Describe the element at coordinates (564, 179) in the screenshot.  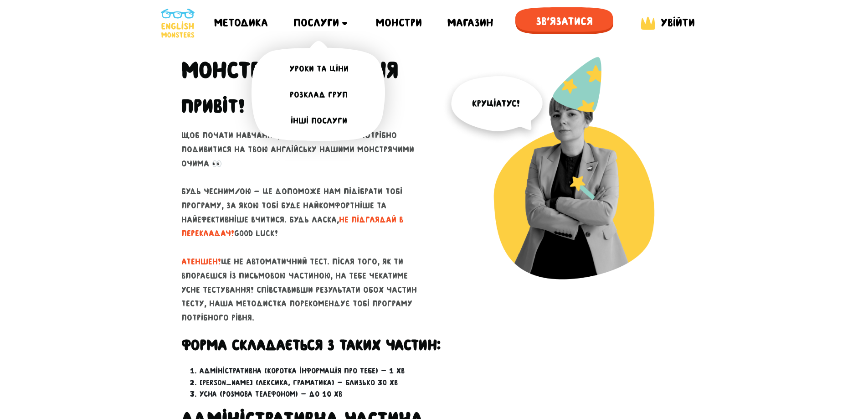
I see `img: English Monsters test` at that location.